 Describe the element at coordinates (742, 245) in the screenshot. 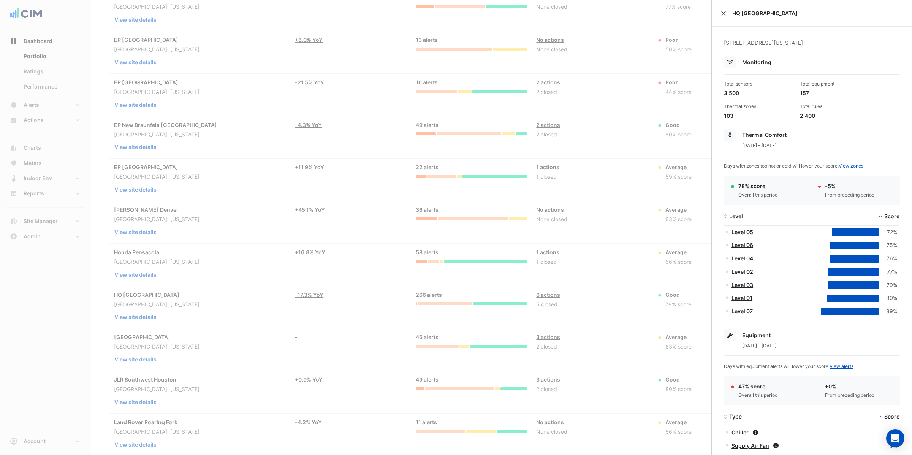

I see `a: Level 06` at that location.